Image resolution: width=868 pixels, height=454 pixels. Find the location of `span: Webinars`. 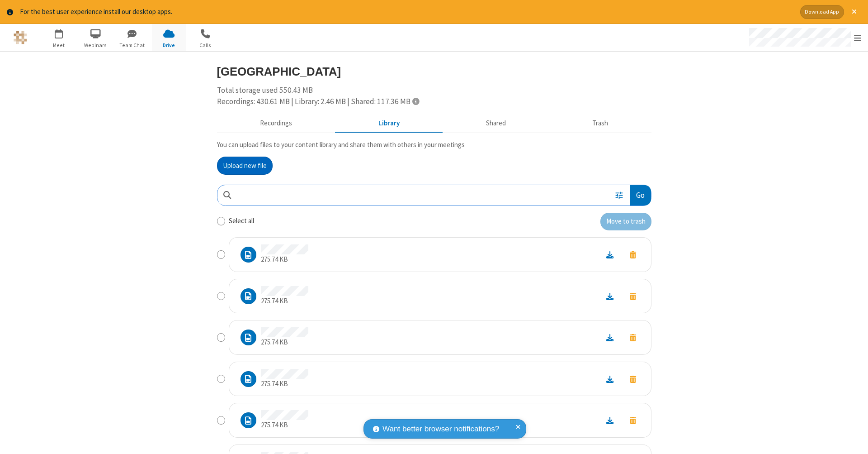

span: Webinars is located at coordinates (96, 45).